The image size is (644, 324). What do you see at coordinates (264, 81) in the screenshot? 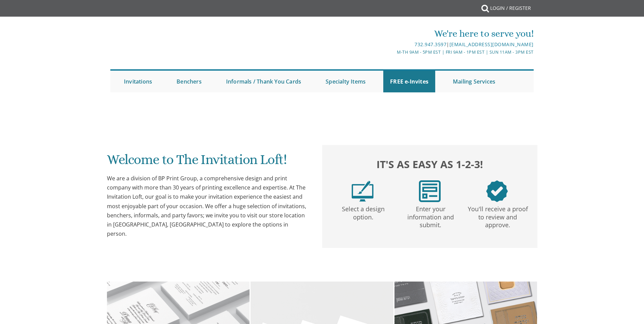
I see `a: Informals / Thank You Cards` at bounding box center [264, 81].